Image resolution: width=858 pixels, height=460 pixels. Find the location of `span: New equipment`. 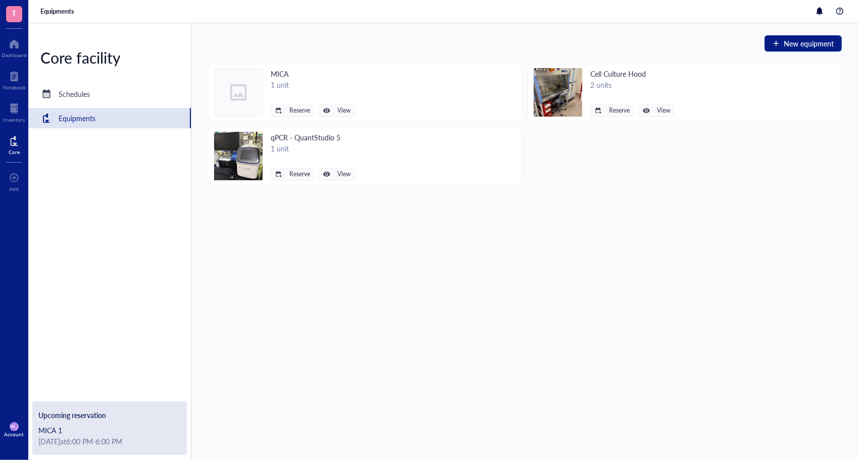

span: New equipment is located at coordinates (809, 43).